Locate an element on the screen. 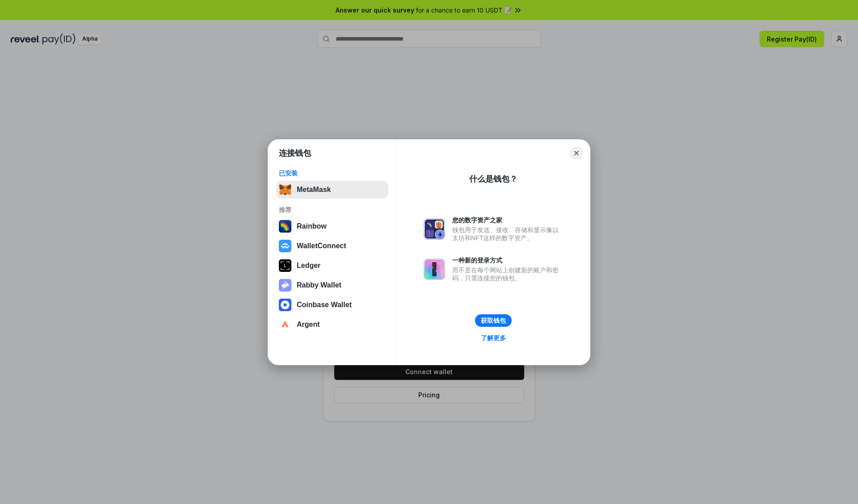 Image resolution: width=858 pixels, height=504 pixels. button: Rabby Wallet is located at coordinates (332, 285).